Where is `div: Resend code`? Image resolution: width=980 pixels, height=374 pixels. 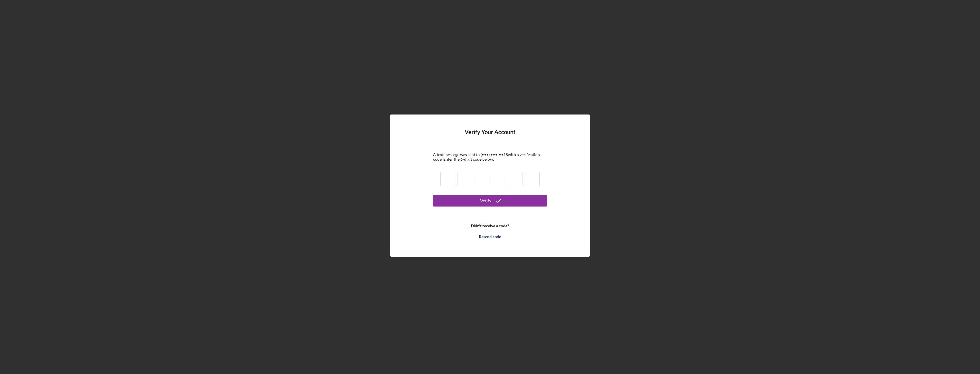
div: Resend code is located at coordinates (490, 237).